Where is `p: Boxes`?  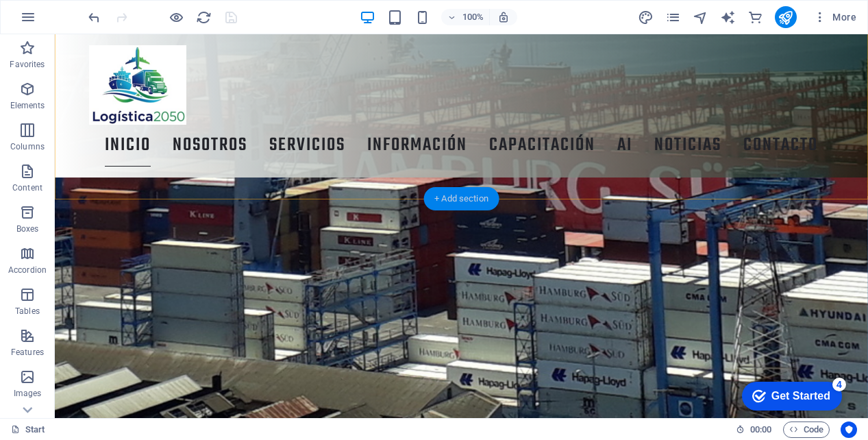
p: Boxes is located at coordinates (28, 229).